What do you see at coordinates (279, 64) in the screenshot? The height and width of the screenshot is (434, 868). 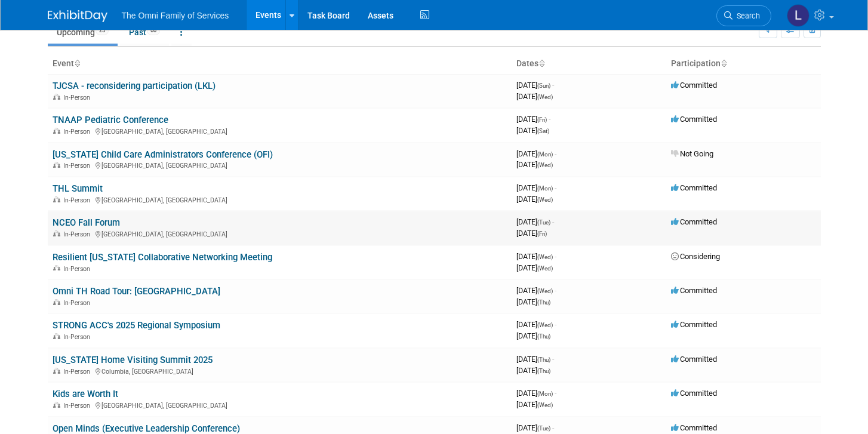 I see `th: Event` at bounding box center [279, 64].